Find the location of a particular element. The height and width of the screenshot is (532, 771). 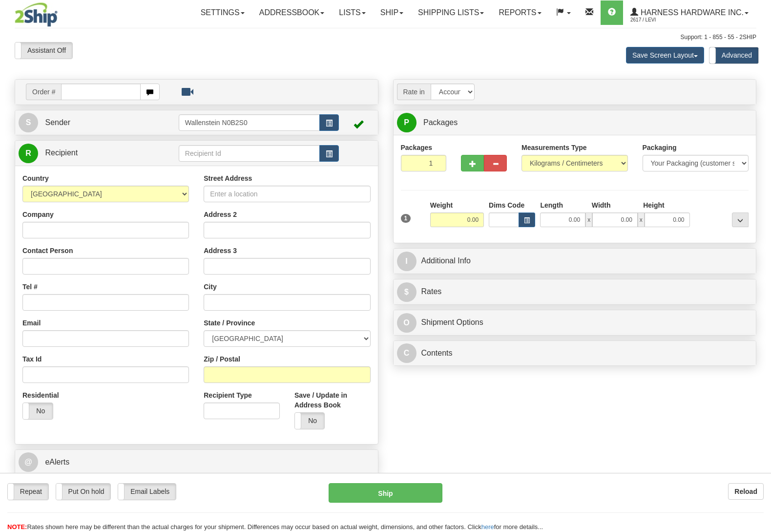

span: 2617 / Levi is located at coordinates (667, 20).